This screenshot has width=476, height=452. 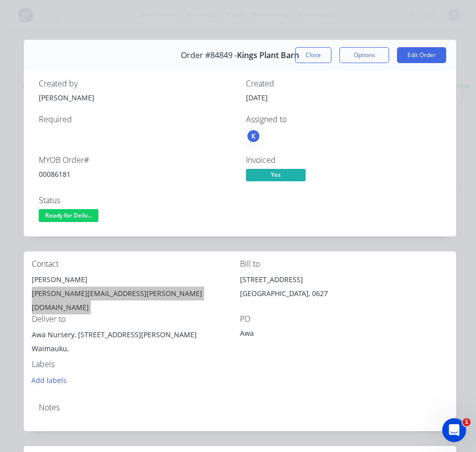 I want to click on button: Edit Order, so click(x=421, y=55).